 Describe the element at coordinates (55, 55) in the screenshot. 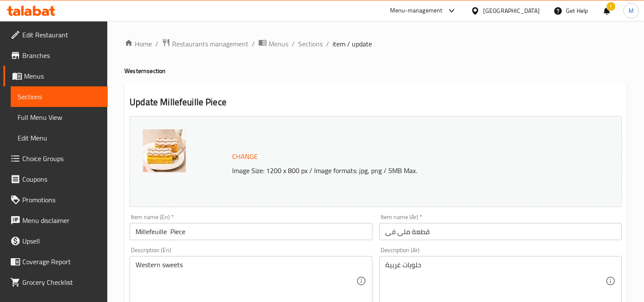

I see `a: Branches` at that location.